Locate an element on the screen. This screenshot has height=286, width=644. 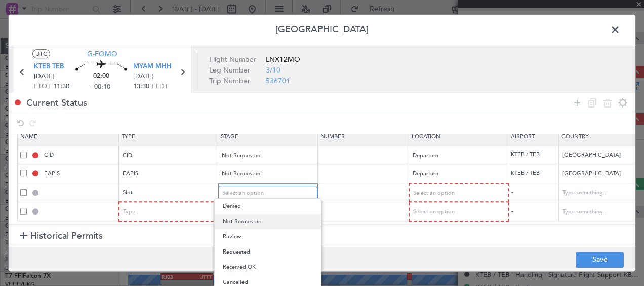
span: Received OK is located at coordinates (268, 267).